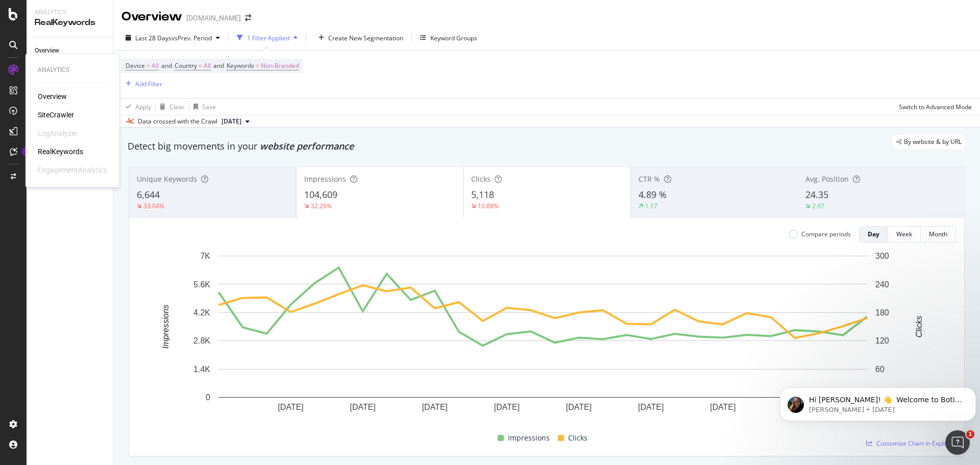 The image size is (980, 465). Describe the element at coordinates (110, 44) in the screenshot. I see `p: Message from Laura, sent 6w ago` at that location.